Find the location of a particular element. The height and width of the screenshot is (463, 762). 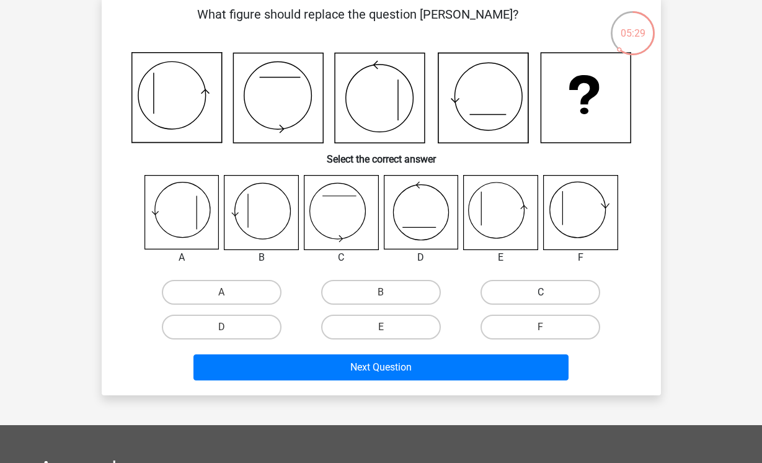

div: D is located at coordinates (421, 257).